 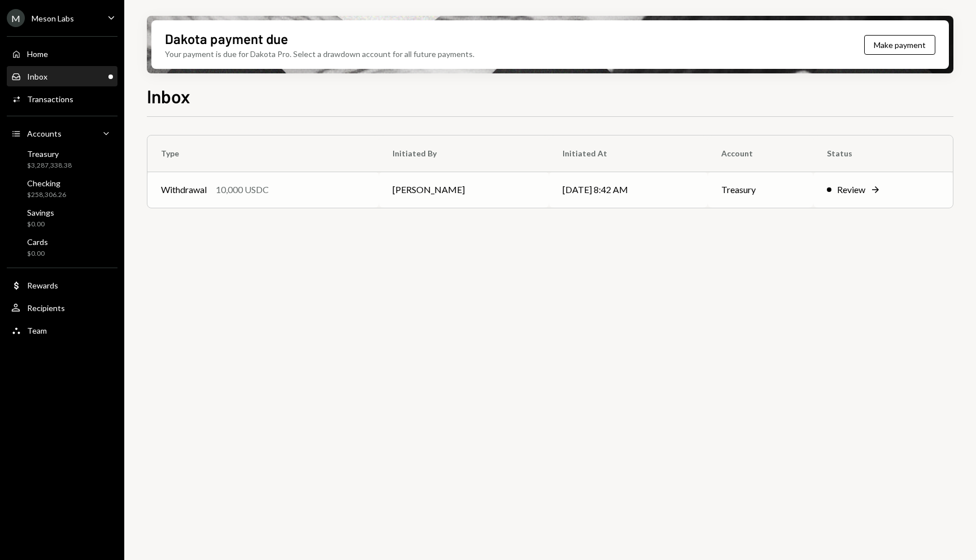 What do you see at coordinates (37, 330) in the screenshot?
I see `div: Team` at bounding box center [37, 330].